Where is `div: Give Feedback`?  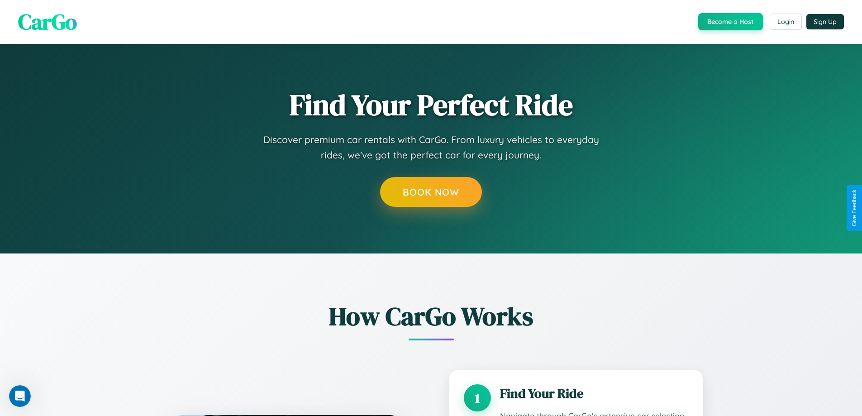 div: Give Feedback is located at coordinates (855, 208).